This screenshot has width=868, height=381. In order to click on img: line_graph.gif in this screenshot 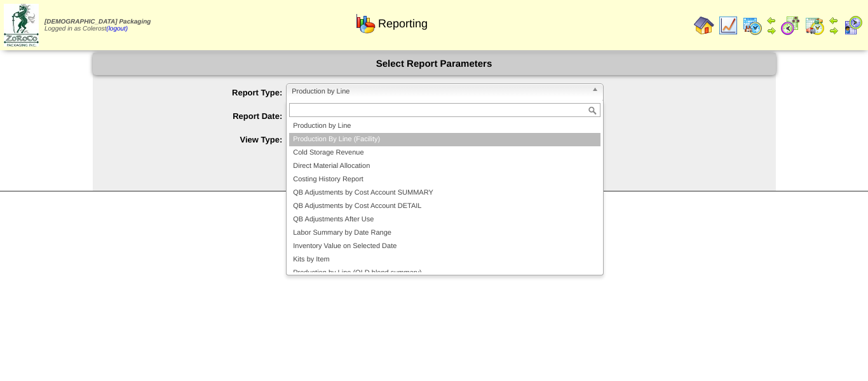, I will do `click(728, 25)`.